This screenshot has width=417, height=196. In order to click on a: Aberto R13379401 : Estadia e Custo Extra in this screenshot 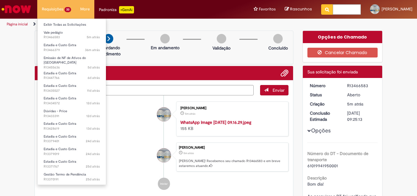, I will do `click(72, 139)`.